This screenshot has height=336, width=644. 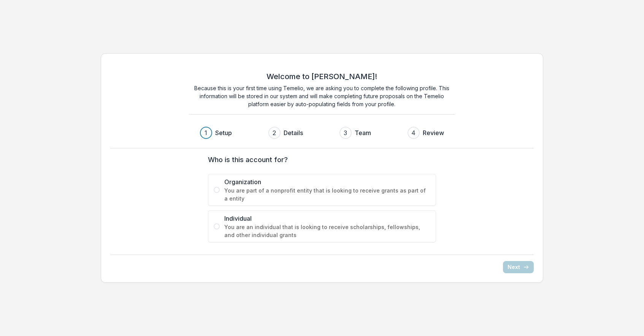 What do you see at coordinates (327, 231) in the screenshot?
I see `span: You are an individual that is looking to receive scholarships, fellowships, and other individual ...` at bounding box center [327, 231].